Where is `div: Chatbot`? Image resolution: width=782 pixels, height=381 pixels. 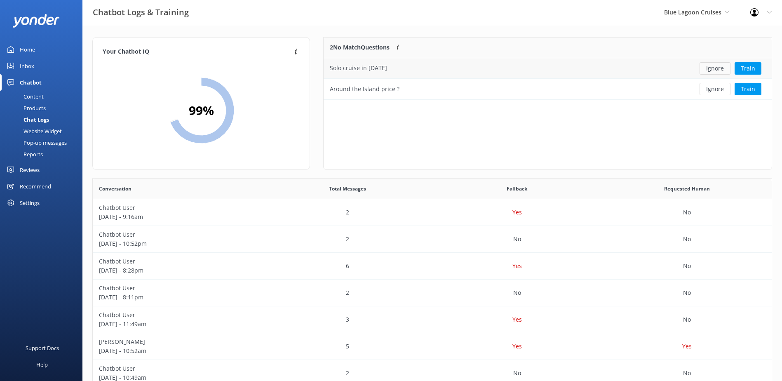 div: Chatbot is located at coordinates (30, 82).